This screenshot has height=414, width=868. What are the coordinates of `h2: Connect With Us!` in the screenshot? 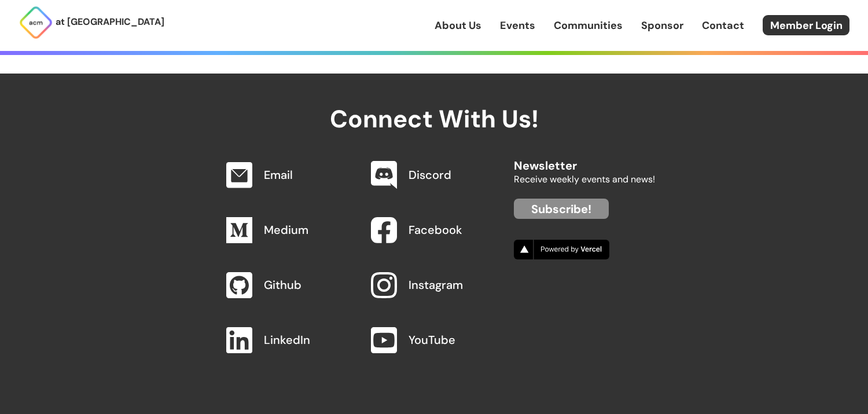 It's located at (434, 103).